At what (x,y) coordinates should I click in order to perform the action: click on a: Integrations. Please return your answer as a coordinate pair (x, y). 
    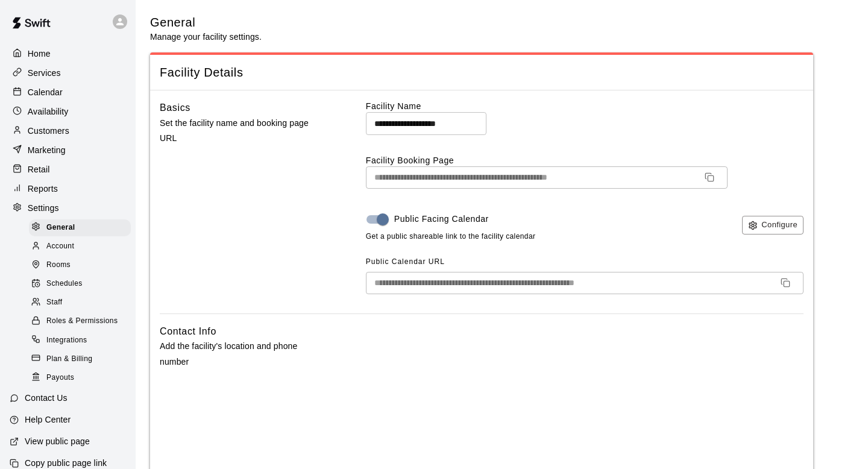
    Looking at the image, I should click on (82, 340).